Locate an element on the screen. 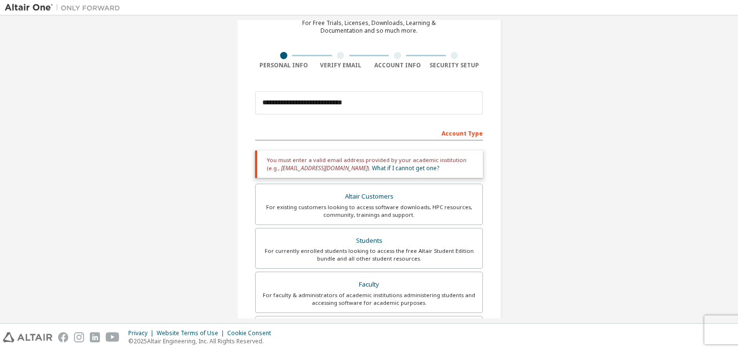 The image size is (738, 351). img: youtube.svg is located at coordinates (112, 337).